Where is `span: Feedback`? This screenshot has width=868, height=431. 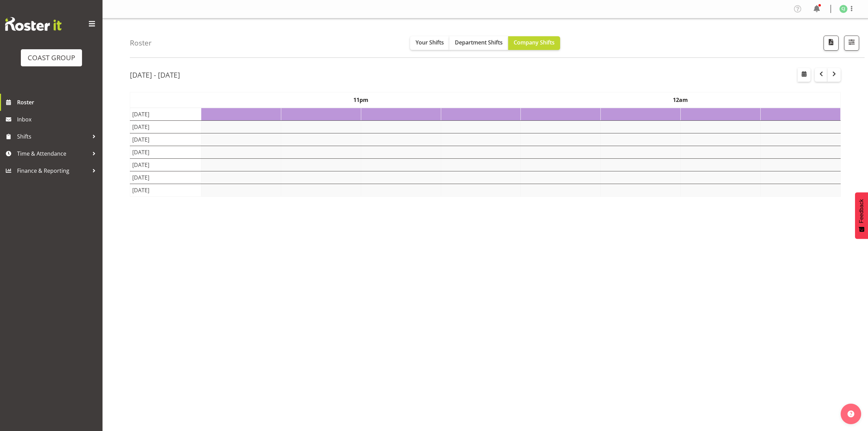 span: Feedback is located at coordinates (862, 211).